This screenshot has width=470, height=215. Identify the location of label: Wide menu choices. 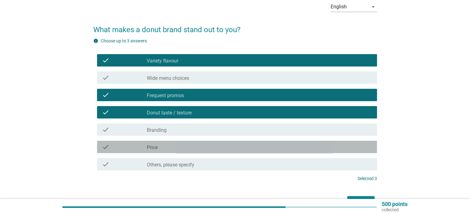
(168, 78).